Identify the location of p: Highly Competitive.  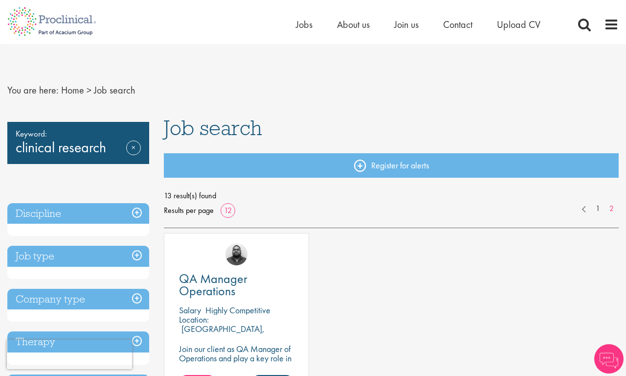
(238, 310).